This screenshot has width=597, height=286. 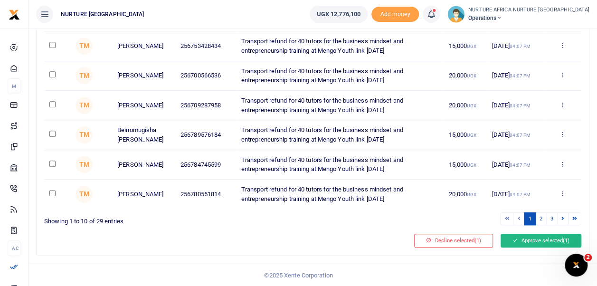 I want to click on span: Operations, so click(x=528, y=18).